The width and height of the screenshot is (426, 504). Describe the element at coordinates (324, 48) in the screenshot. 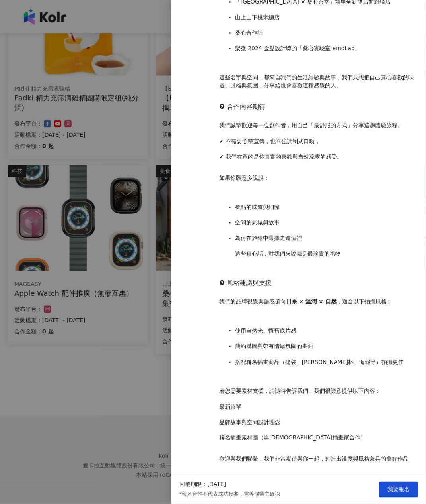

I see `li: 榮獲 2024 金點設計獎的「桑心實驗室 emoLab」` at that location.